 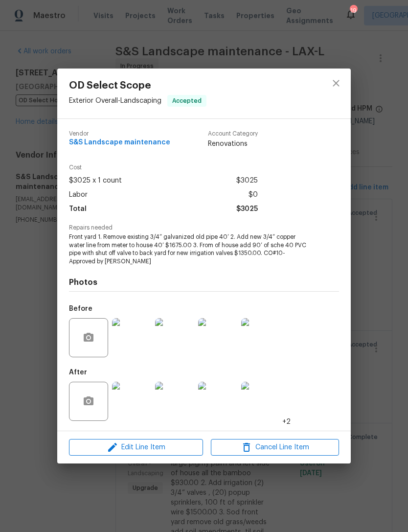 What do you see at coordinates (286, 422) in the screenshot?
I see `span: +2` at bounding box center [286, 422].